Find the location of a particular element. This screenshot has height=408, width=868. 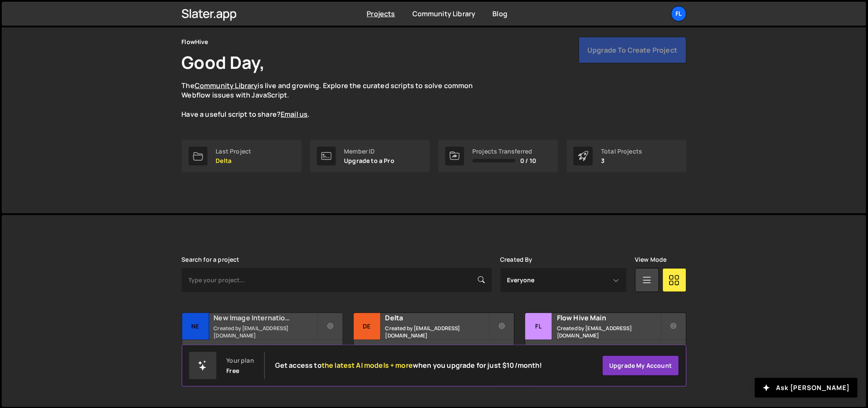

span: the latest AI models + more is located at coordinates (367, 365).